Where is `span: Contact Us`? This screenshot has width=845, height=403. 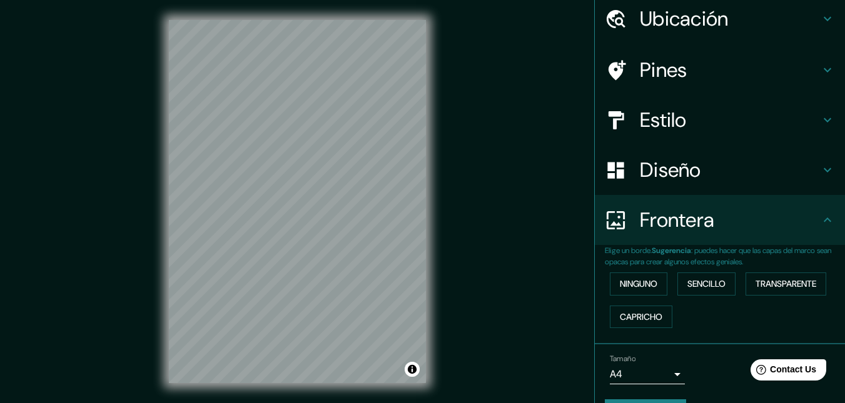
span: Contact Us is located at coordinates (59, 15).